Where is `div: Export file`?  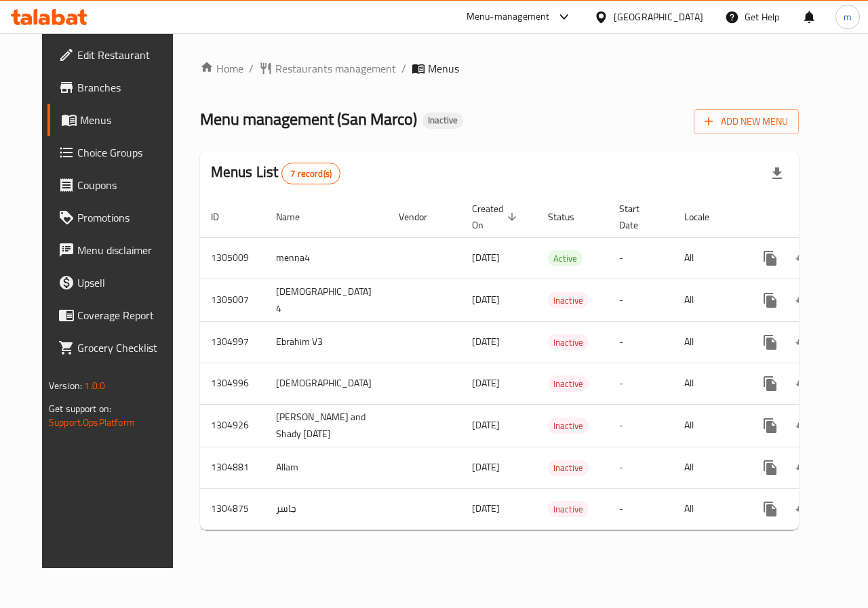
div: Export file is located at coordinates (777, 174).